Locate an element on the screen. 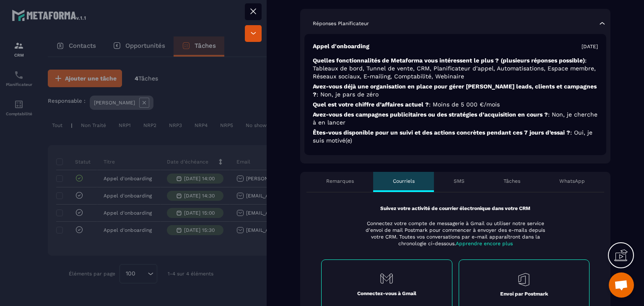  span: : Tableaux de bord, Tunnel de vente, CRM, Planificateur d'appel, Automatisations, Espace membre, ... is located at coordinates (453, 68).